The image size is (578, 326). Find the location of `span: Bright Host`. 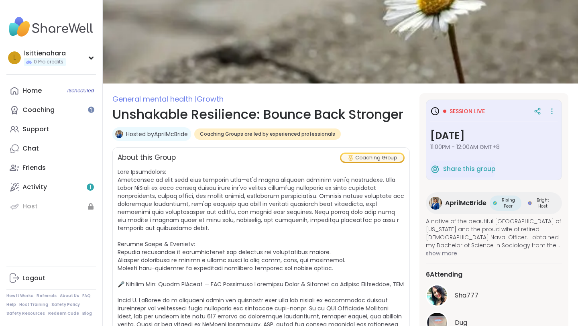

span: Bright Host is located at coordinates (542, 203).